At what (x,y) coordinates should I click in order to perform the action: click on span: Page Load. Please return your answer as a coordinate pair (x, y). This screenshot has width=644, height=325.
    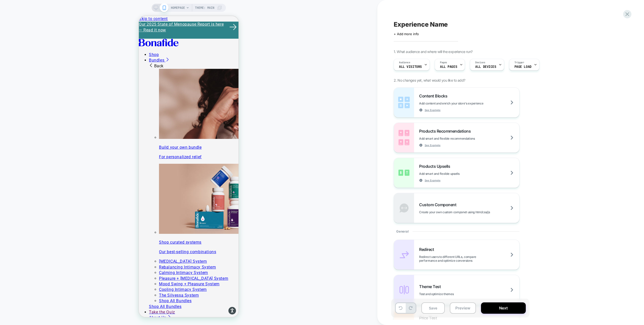
    Looking at the image, I should click on (523, 67).